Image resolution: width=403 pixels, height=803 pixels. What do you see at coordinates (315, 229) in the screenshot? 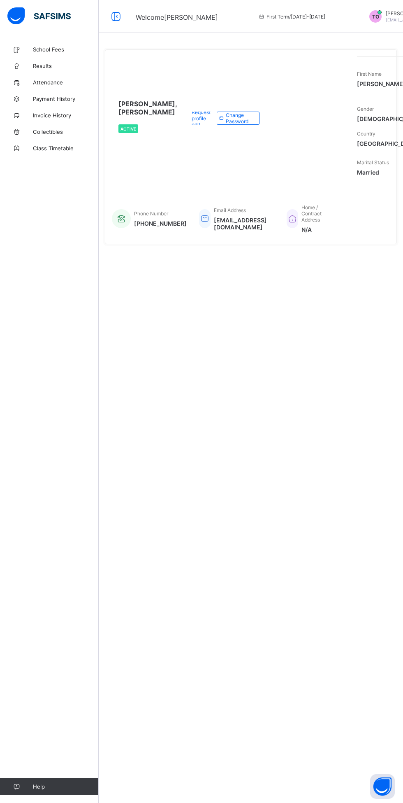
I see `span: N/A` at bounding box center [315, 229].